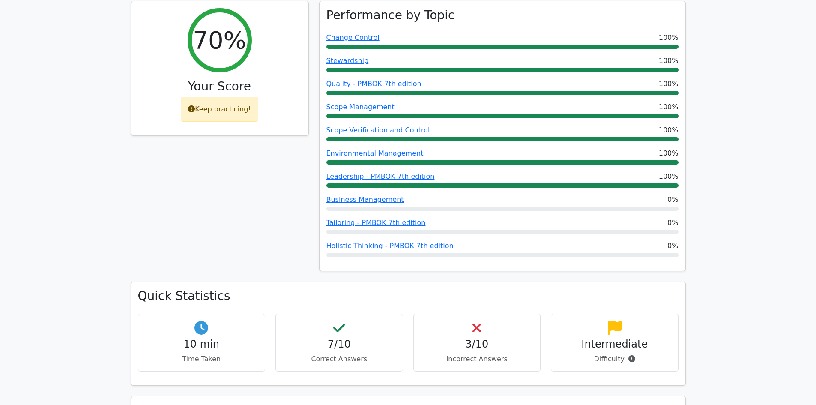  I want to click on h4: 7/10, so click(339, 344).